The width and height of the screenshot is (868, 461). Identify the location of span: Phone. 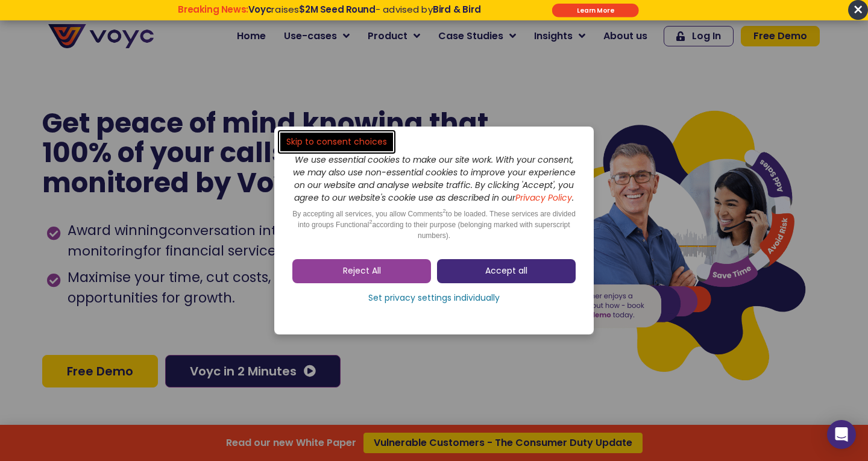
(175, 55).